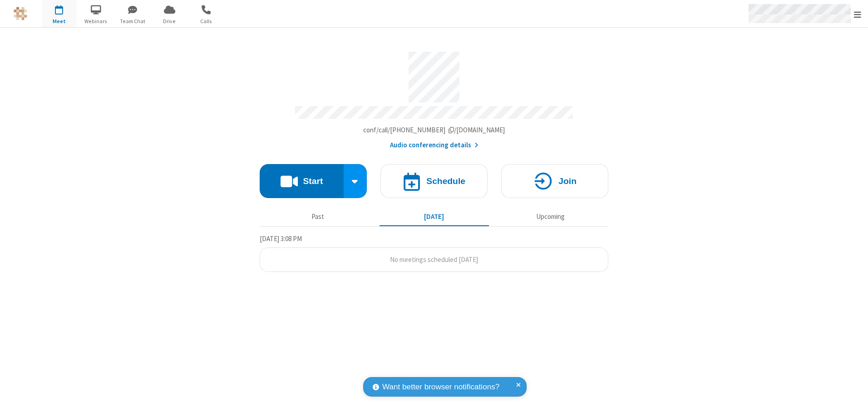 Image resolution: width=868 pixels, height=412 pixels. Describe the element at coordinates (96, 21) in the screenshot. I see `span: Webinars` at that location.